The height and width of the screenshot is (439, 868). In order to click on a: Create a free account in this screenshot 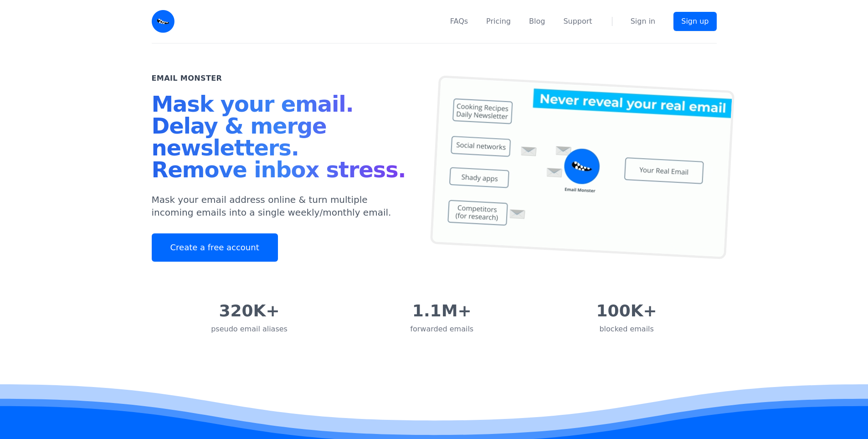, I will do `click(215, 248)`.